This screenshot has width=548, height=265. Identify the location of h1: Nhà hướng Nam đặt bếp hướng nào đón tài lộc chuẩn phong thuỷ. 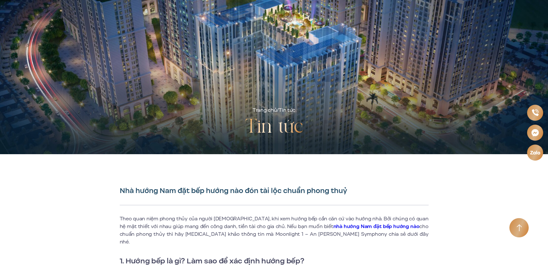
(274, 191).